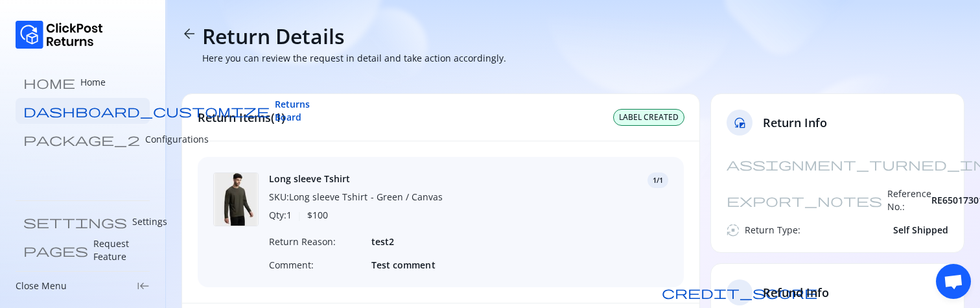  I want to click on p: Request Feature, so click(117, 250).